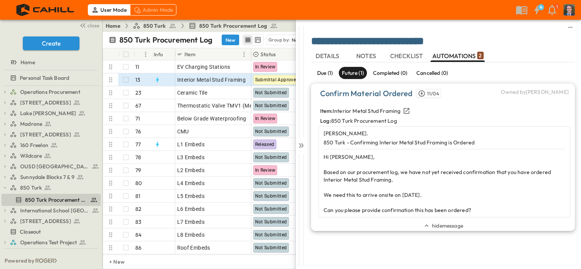 The width and height of the screenshot is (581, 269). Describe the element at coordinates (191, 209) in the screenshot. I see `span: L6 Embeds` at that location.